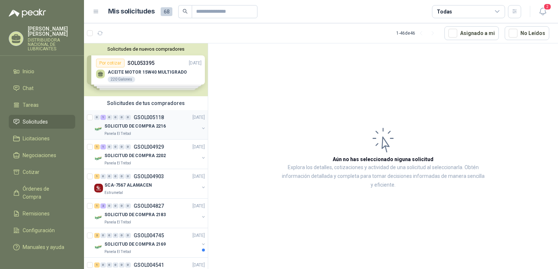  What do you see at coordinates (31, 105) in the screenshot?
I see `span: Tareas` at bounding box center [31, 105].